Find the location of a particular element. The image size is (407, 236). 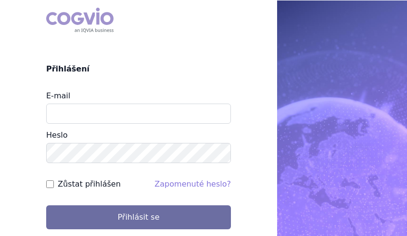

a: Zapomenuté heslo? is located at coordinates (192, 184).